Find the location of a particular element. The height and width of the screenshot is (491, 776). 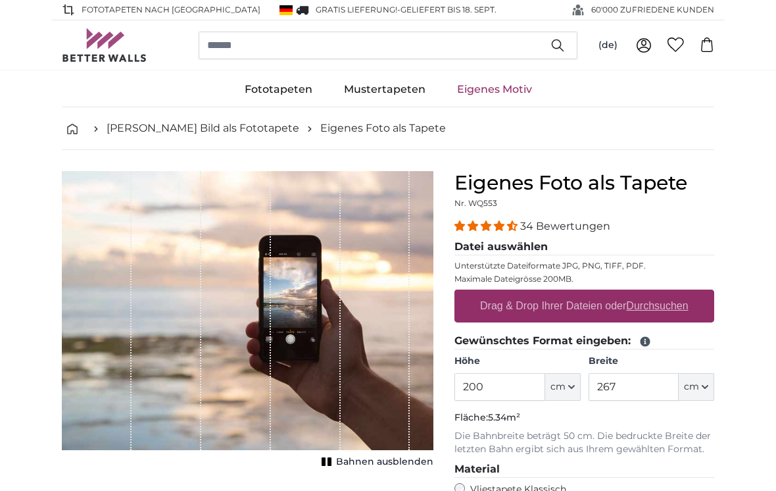

label: Höhe is located at coordinates (517, 361).